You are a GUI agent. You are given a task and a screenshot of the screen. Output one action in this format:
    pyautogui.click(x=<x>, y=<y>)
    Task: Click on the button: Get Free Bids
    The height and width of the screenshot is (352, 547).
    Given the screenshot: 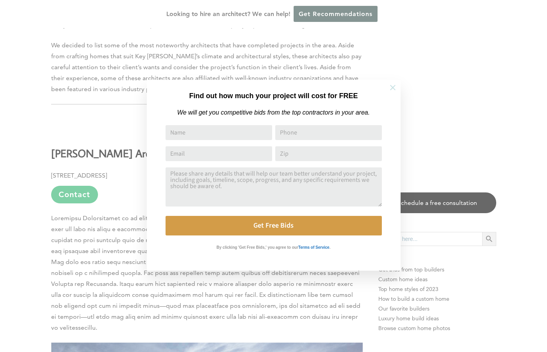 What is the action you would take?
    pyautogui.click(x=274, y=225)
    